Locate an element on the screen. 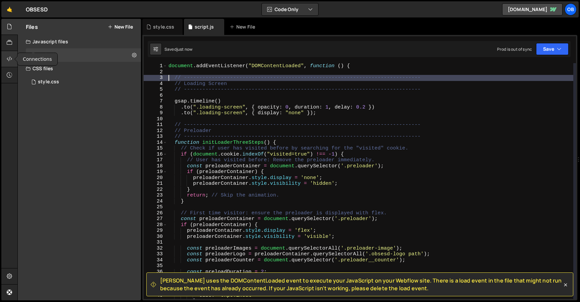 The image size is (580, 302). div: 12 is located at coordinates (155, 131).